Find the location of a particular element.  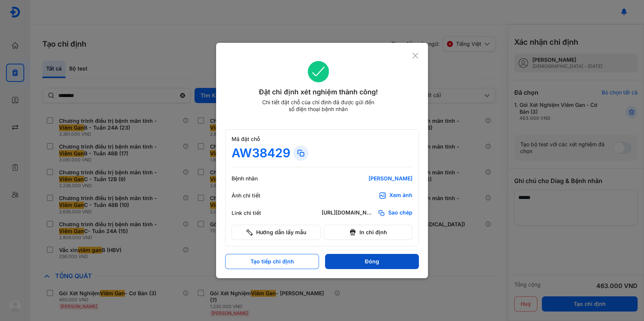

button: Tạo tiếp chỉ định is located at coordinates (272, 261).